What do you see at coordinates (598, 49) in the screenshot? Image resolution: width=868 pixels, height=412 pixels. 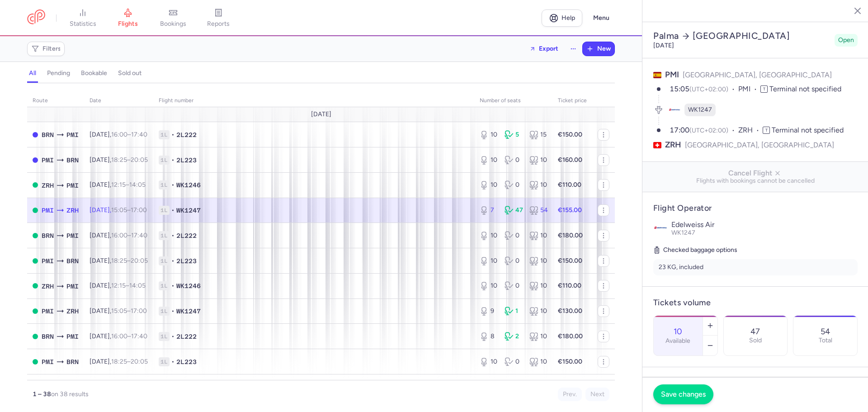 I see `button: New` at bounding box center [598, 49].